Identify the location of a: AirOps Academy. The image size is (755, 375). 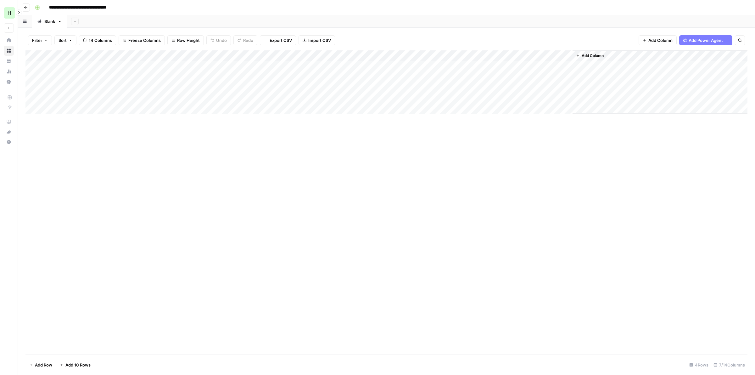
(9, 122).